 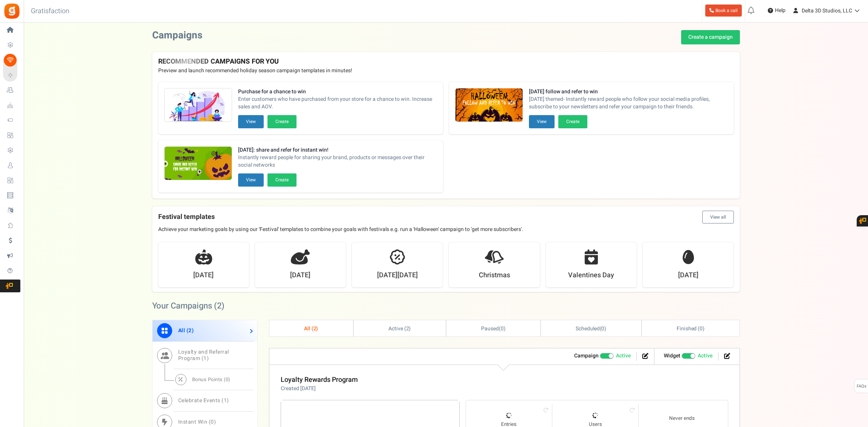 I want to click on a: Create a campaign, so click(x=711, y=37).